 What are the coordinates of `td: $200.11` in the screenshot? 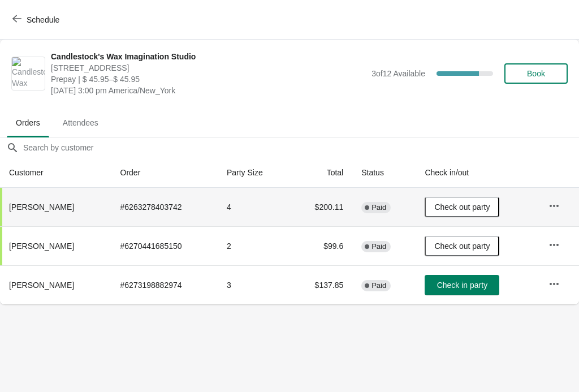 It's located at (321, 207).